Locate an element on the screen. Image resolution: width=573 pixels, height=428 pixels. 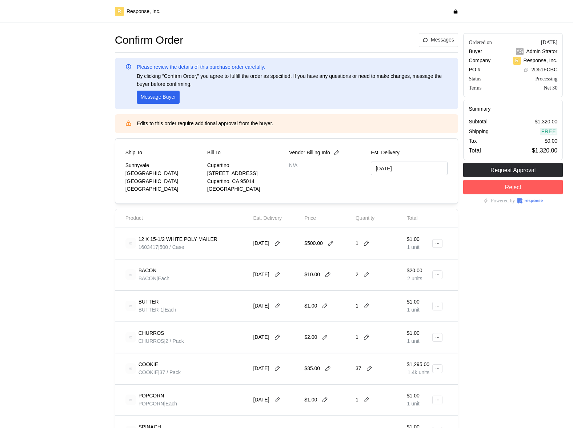
span: | 500 / Case is located at coordinates (171, 247).